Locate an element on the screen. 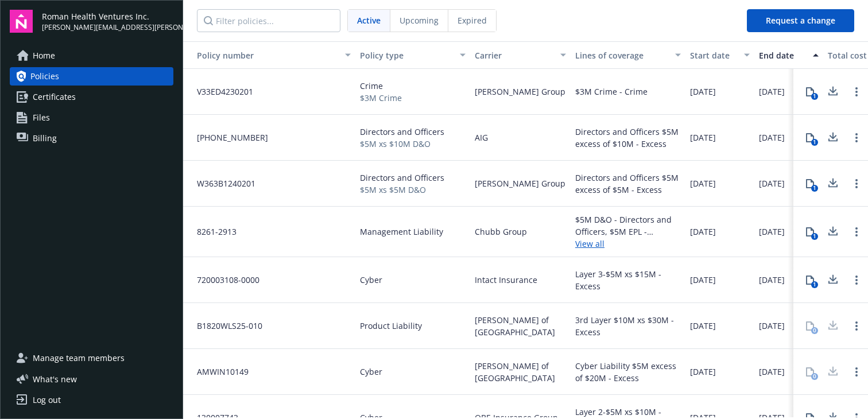 This screenshot has width=868, height=419. span: $5M xs $5M D&O is located at coordinates (402, 190).